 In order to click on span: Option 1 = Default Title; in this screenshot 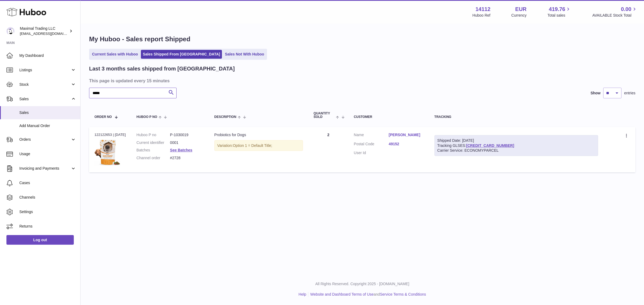, I will do `click(253, 145)`.